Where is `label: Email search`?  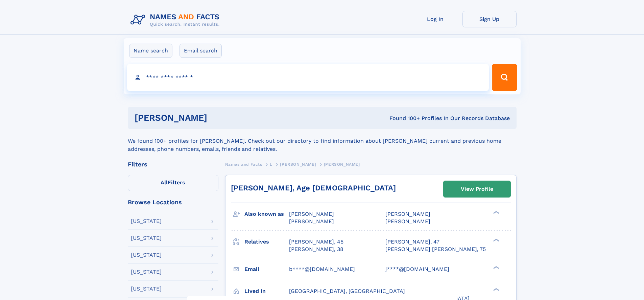 label: Email search is located at coordinates (201, 51).